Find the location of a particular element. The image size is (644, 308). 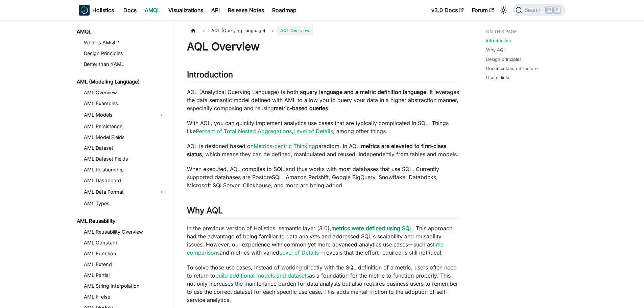

span: AQL (Querying Language) is located at coordinates (238, 31).